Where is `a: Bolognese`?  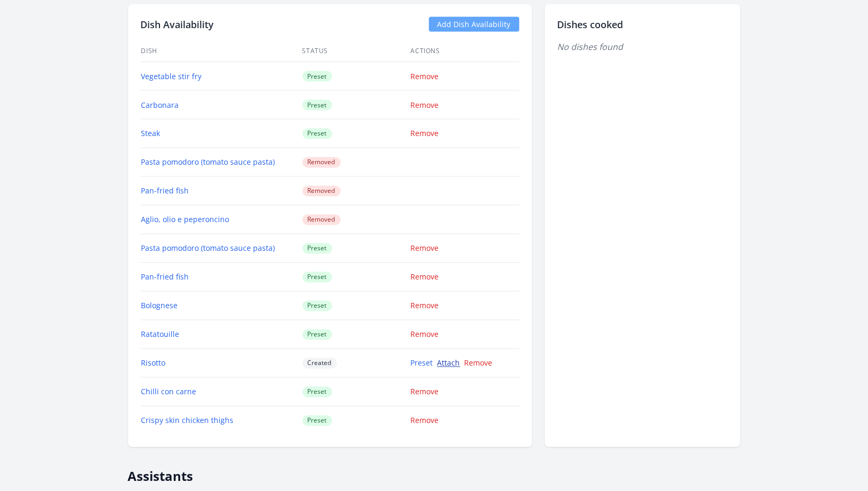
a: Bolognese is located at coordinates (159, 305).